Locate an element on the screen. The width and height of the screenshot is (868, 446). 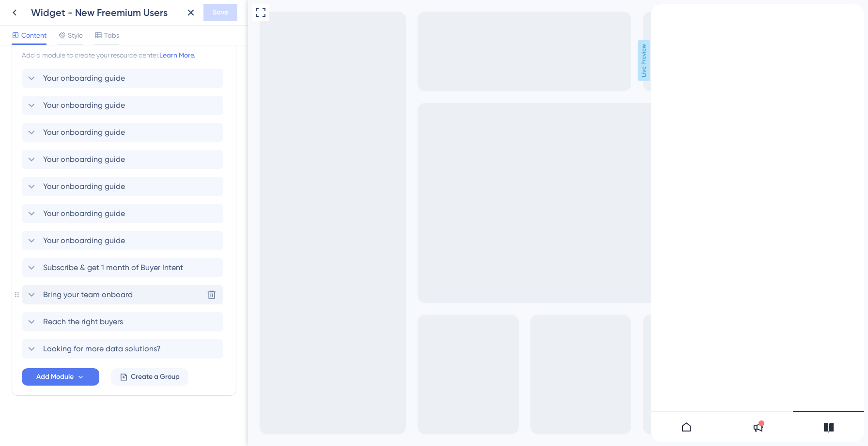
a: Learn More. is located at coordinates (177, 55).